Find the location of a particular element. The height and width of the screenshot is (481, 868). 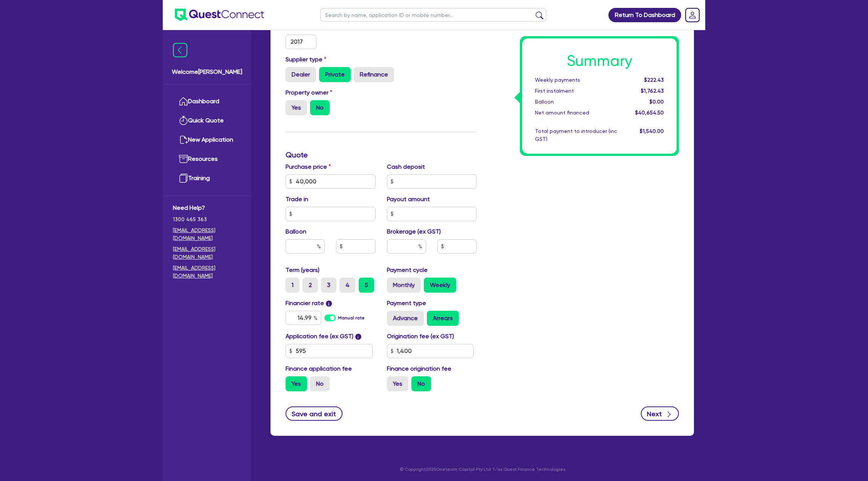

button: Next is located at coordinates (660, 413).